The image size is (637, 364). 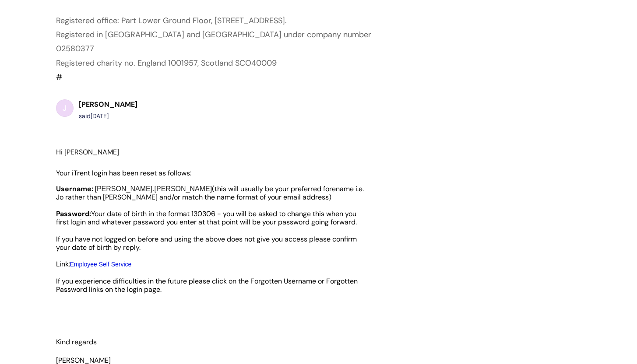 What do you see at coordinates (76, 341) in the screenshot?
I see `span: Kind regards` at bounding box center [76, 341].